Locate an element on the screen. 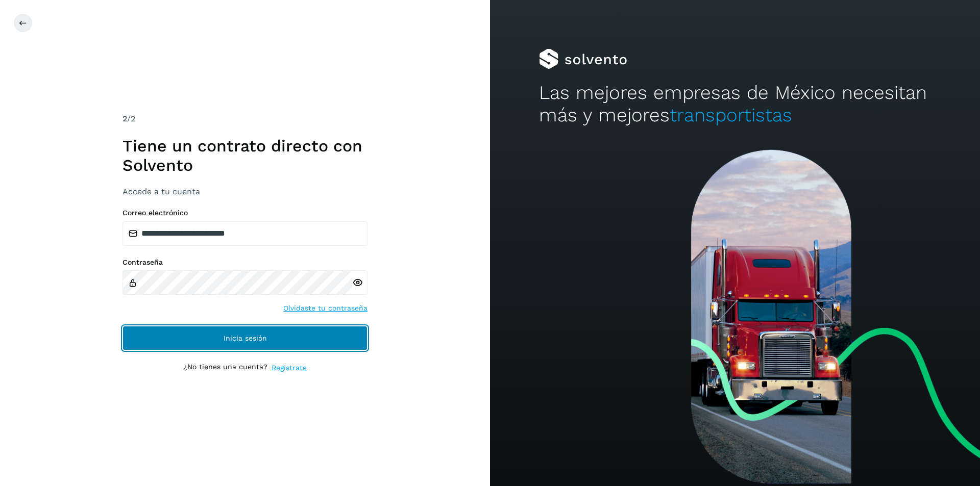 This screenshot has height=486, width=980. h2: Las mejores empresas de México necesitan más y mejores is located at coordinates (735, 104).